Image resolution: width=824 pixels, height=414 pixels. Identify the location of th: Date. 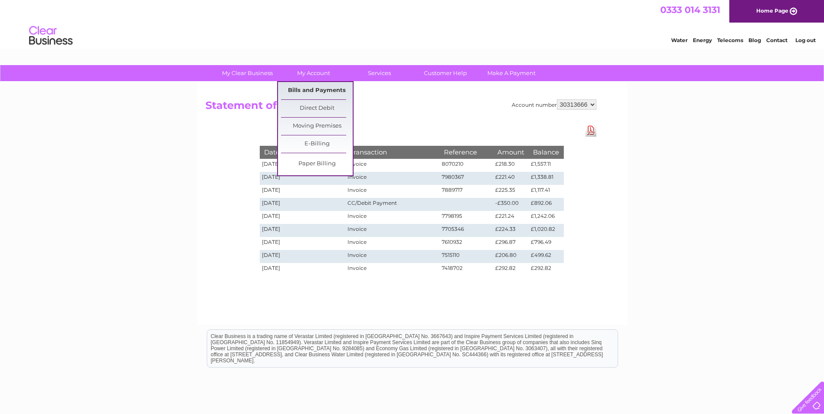
(303, 152).